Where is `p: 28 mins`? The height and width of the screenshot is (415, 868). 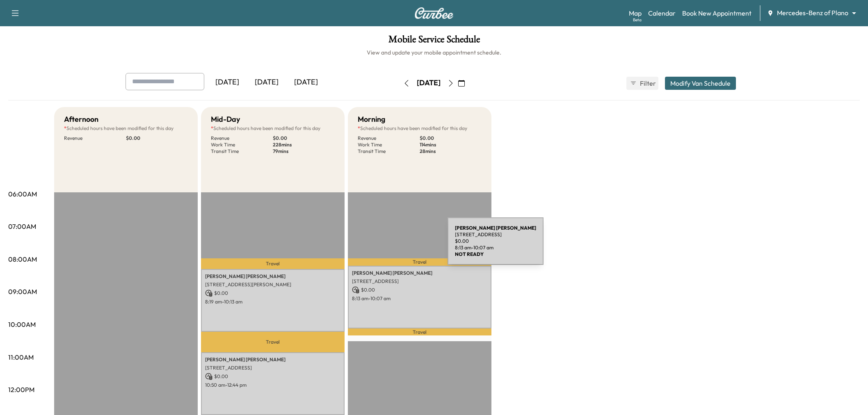
p: 28 mins is located at coordinates (451, 152).